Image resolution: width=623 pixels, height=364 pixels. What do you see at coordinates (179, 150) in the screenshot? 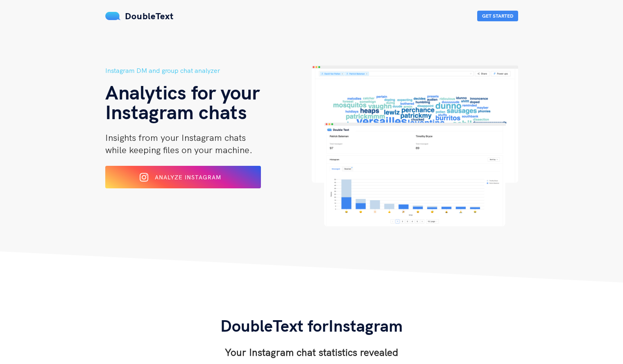
I see `span: while keeping files on your machine.` at bounding box center [179, 150].